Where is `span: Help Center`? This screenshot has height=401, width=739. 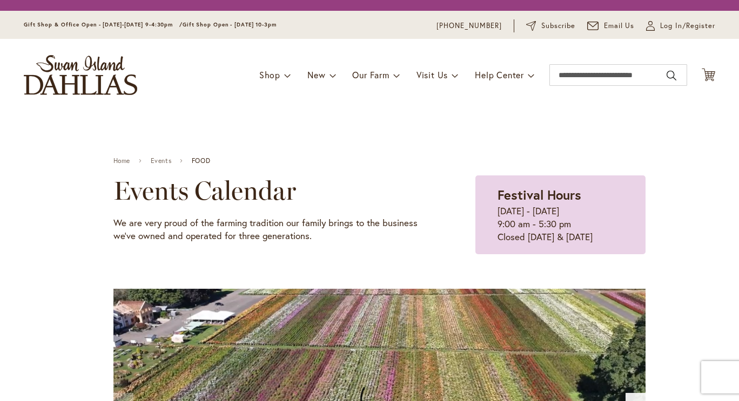 span: Help Center is located at coordinates (499, 75).